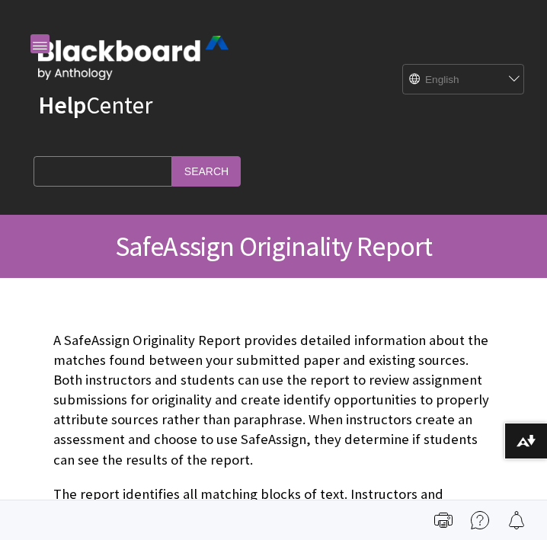  I want to click on input: Search, so click(206, 171).